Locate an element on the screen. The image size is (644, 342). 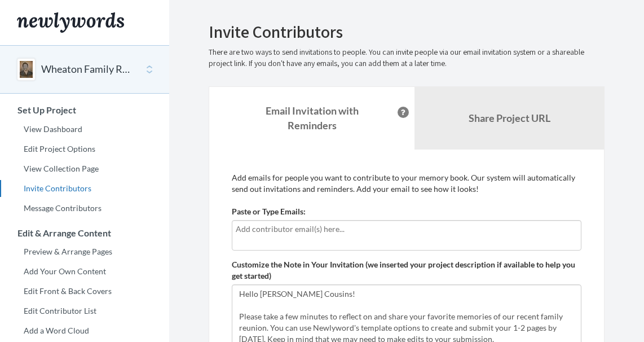
label: Customize the Note in Your Invitation (we inserted your project description if available to help ... is located at coordinates (407, 271).